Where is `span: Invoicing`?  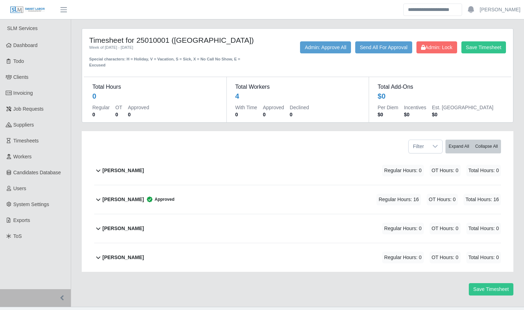 span: Invoicing is located at coordinates (23, 93).